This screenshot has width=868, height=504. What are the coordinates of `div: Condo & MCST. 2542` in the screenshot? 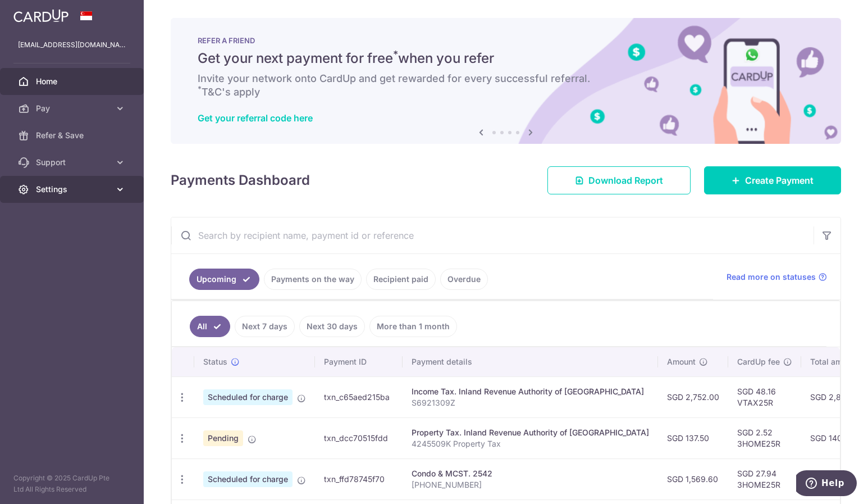 It's located at (530, 474).